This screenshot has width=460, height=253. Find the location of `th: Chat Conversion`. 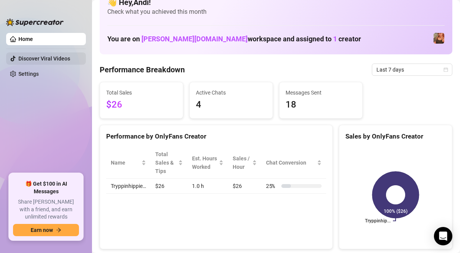

th: Chat Conversion is located at coordinates (293, 163).